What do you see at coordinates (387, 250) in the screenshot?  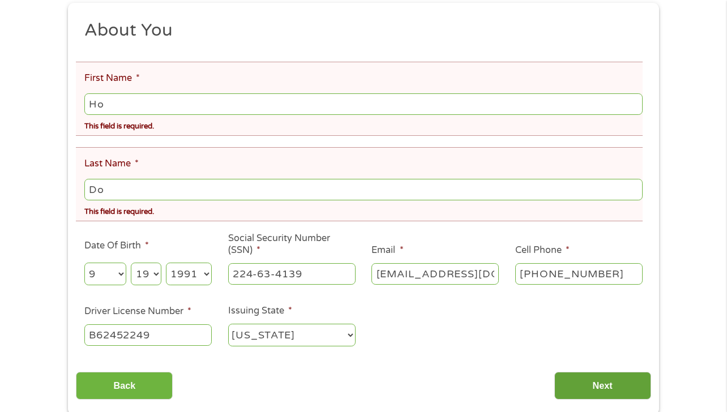 I see `label: Email` at bounding box center [387, 250].